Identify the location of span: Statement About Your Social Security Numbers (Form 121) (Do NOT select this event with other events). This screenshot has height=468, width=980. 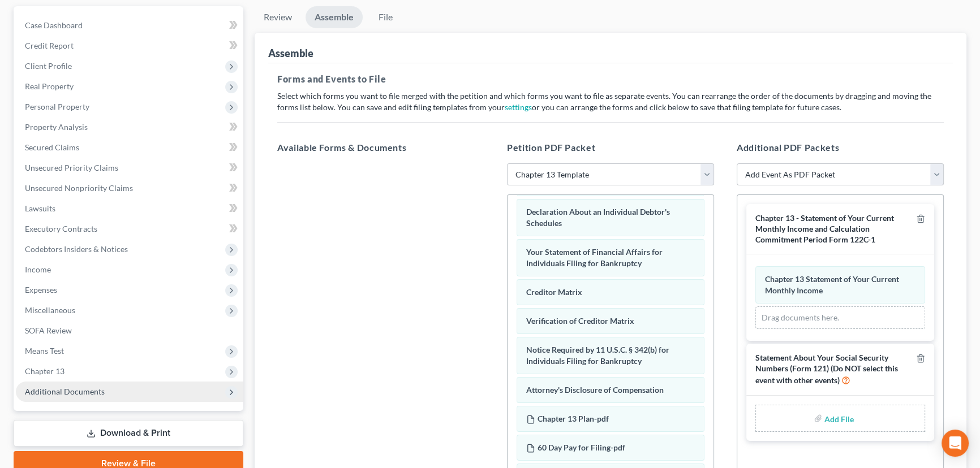
(826, 369).